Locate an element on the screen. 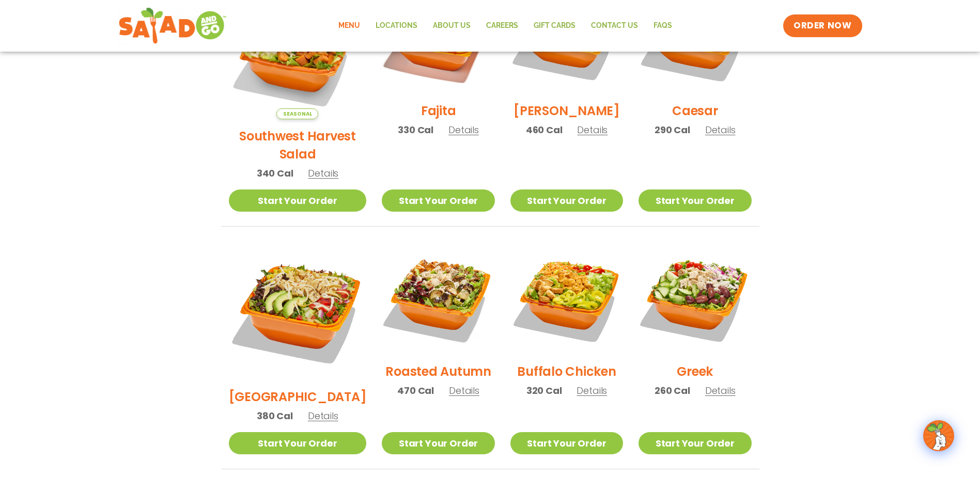 This screenshot has width=980, height=477. a: Careers is located at coordinates (502, 26).